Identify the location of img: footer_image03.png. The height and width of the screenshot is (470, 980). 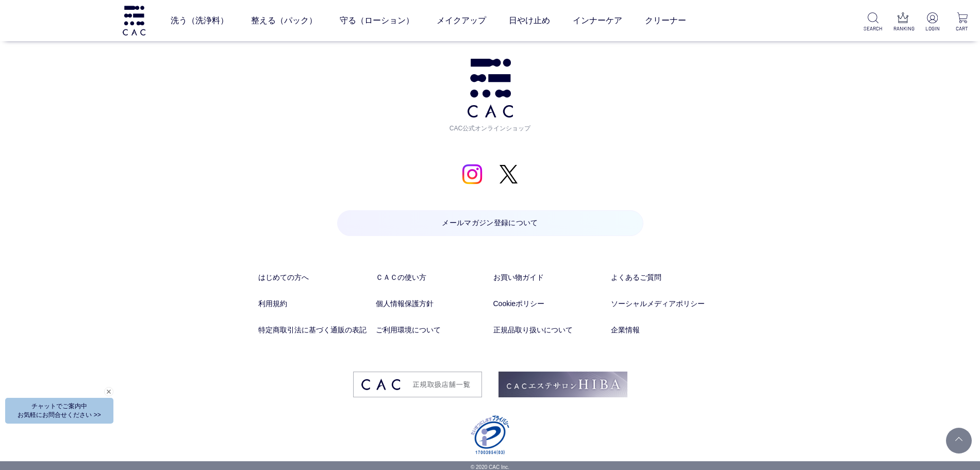
(418, 385).